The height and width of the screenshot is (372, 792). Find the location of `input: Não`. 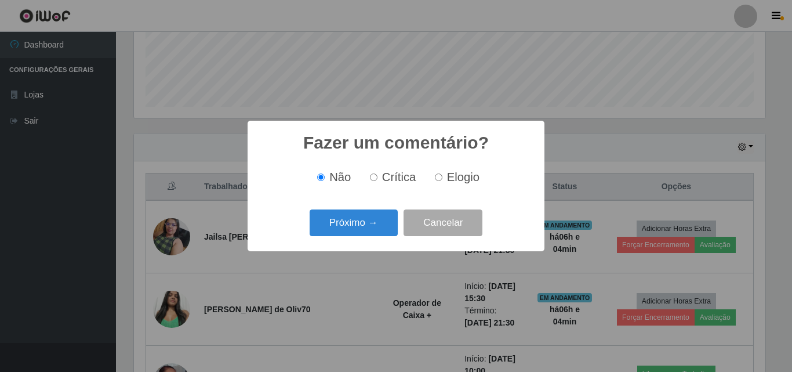

input: Não is located at coordinates (321, 177).